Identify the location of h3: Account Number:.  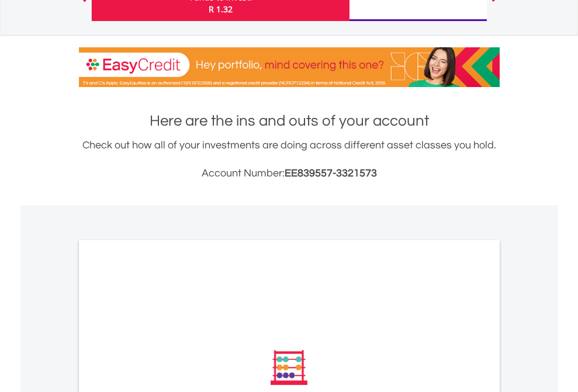
(289, 173).